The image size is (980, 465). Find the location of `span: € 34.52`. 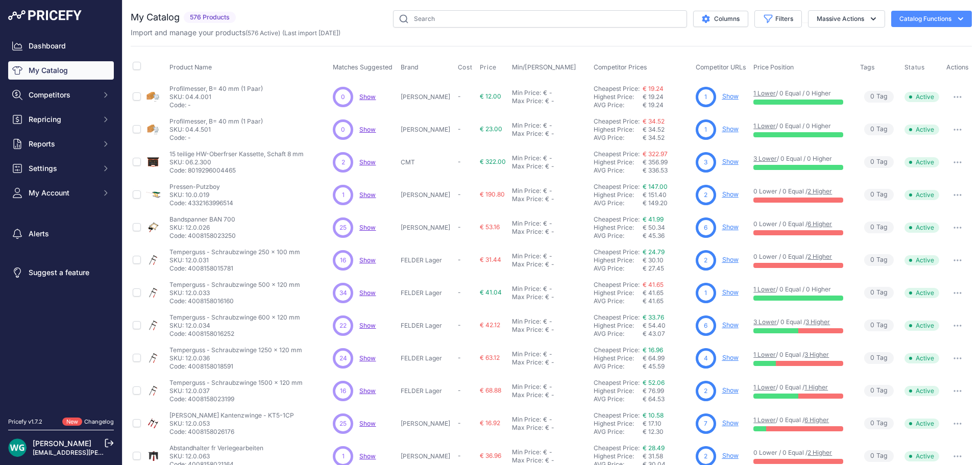

span: € 34.52 is located at coordinates (654, 129).